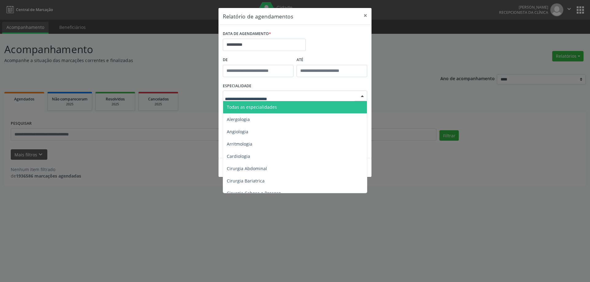 The image size is (590, 282). What do you see at coordinates (237, 86) in the screenshot?
I see `label: ESPECIALIDADE` at bounding box center [237, 86].